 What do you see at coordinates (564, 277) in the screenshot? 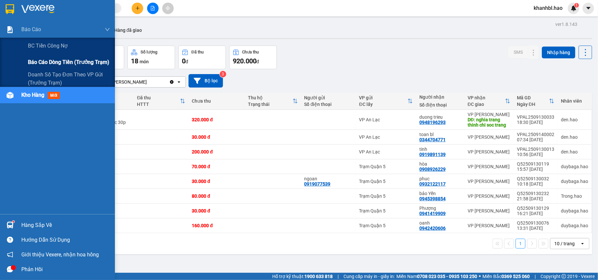
I see `span: copyright` at bounding box center [564, 277].